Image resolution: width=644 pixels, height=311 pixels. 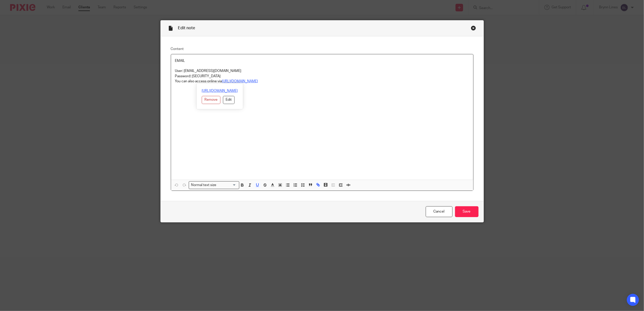 What do you see at coordinates (474, 28) in the screenshot?
I see `div: Close this dialog window` at bounding box center [474, 28].